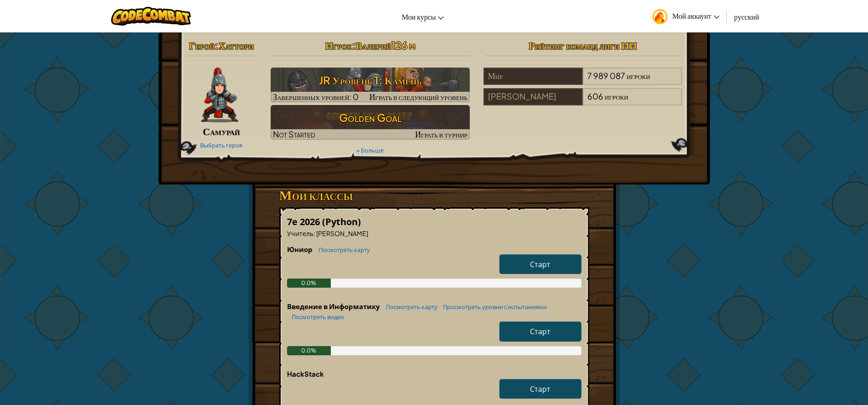 The height and width of the screenshot is (405, 868). Describe the element at coordinates (306, 373) in the screenshot. I see `span: HackStack` at that location.